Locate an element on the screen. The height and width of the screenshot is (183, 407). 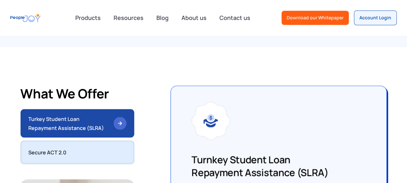
h3: Turnkey Student Loan Repayment Assistance (SLRA) is located at coordinates (269, 166).